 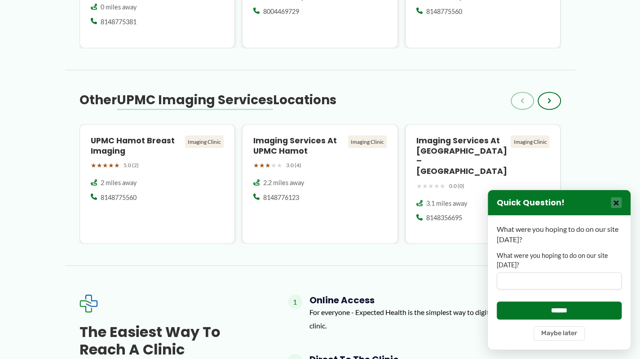 What do you see at coordinates (136, 146) in the screenshot?
I see `h4: UPMC Hamot Breast Imaging` at bounding box center [136, 146].